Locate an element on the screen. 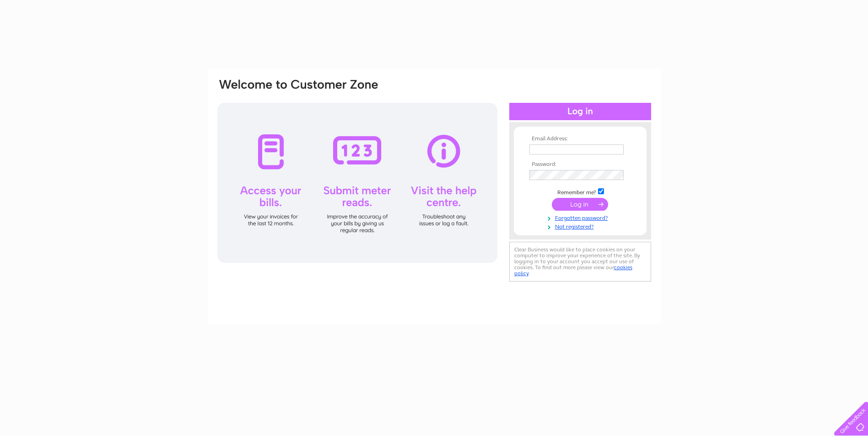 Image resolution: width=868 pixels, height=436 pixels. th: Email Address: is located at coordinates (580, 139).